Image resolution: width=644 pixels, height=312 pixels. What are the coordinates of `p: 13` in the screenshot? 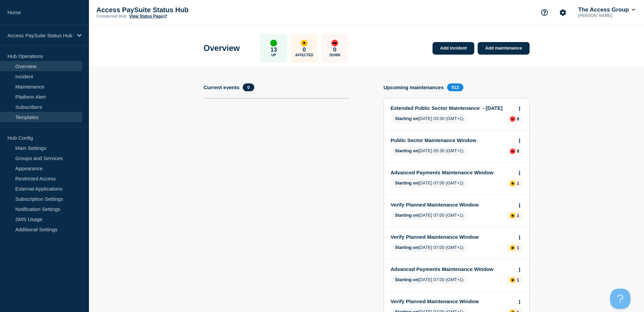 It's located at (273, 50).